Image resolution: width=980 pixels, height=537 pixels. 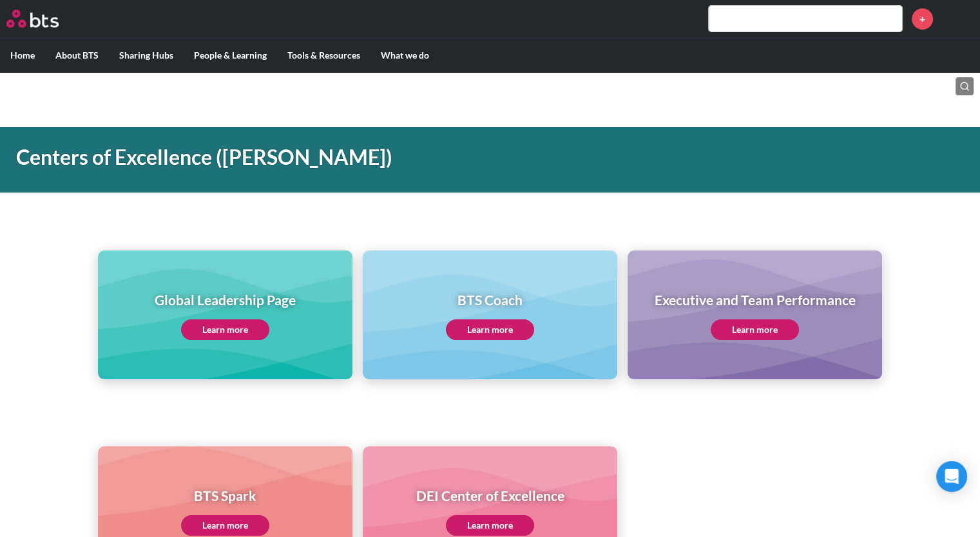 I want to click on label: What we do, so click(x=405, y=55).